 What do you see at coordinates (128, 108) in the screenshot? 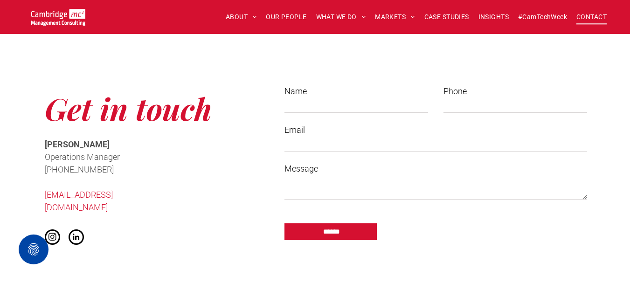
I see `span: Get in touch` at bounding box center [128, 108].